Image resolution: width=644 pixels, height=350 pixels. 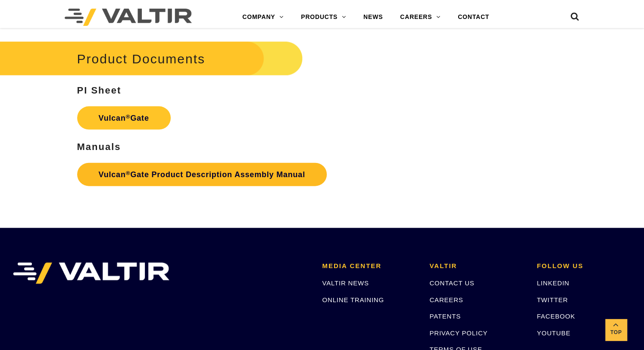 What do you see at coordinates (323, 17) in the screenshot?
I see `a: PRODUCTS` at bounding box center [323, 17].